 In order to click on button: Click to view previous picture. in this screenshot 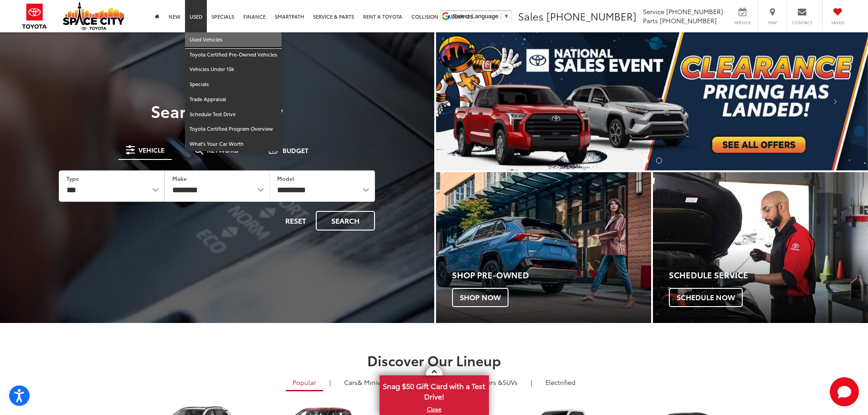, I will do `click(468, 101)`.